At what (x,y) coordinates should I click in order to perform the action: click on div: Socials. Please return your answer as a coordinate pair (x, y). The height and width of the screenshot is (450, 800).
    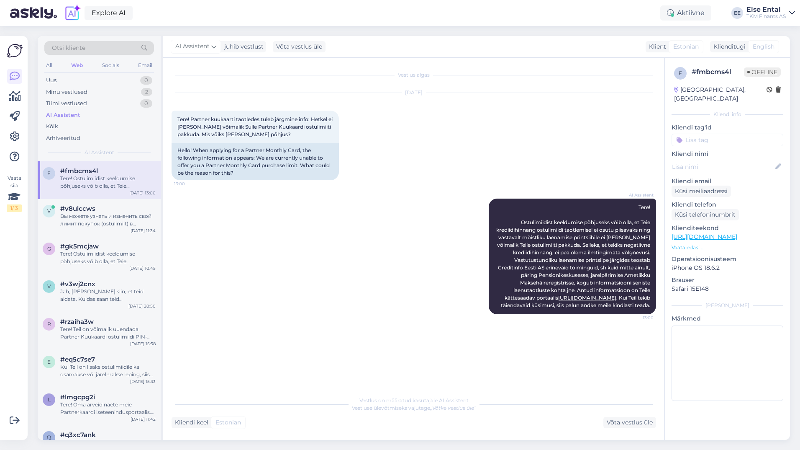
    Looking at the image, I should click on (110, 65).